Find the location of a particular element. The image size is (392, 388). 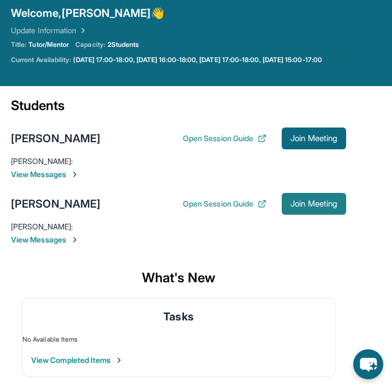

button: chat-button is located at coordinates (368, 364).